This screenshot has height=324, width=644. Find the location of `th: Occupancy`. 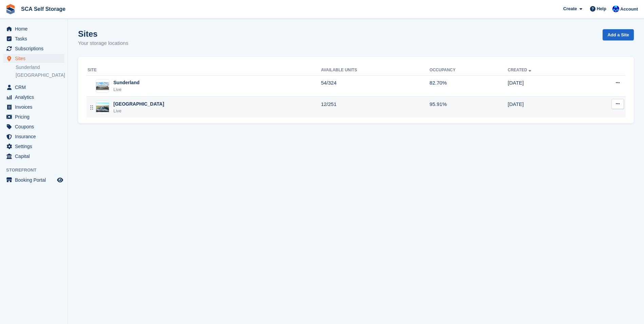

th: Occupancy is located at coordinates (468, 70).